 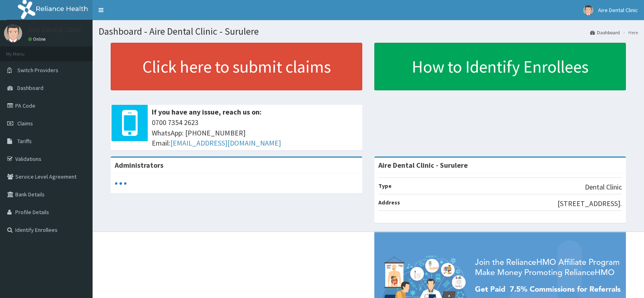 I want to click on span: Claims, so click(x=25, y=123).